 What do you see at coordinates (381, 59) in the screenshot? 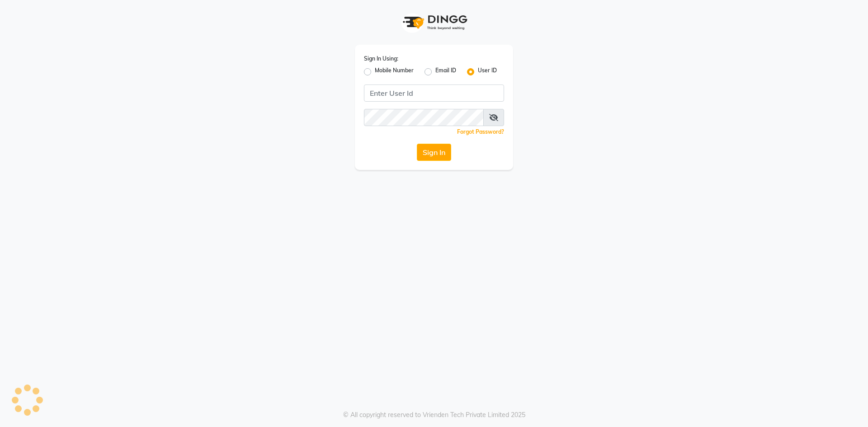
I see `label: Sign In Using:` at bounding box center [381, 59].